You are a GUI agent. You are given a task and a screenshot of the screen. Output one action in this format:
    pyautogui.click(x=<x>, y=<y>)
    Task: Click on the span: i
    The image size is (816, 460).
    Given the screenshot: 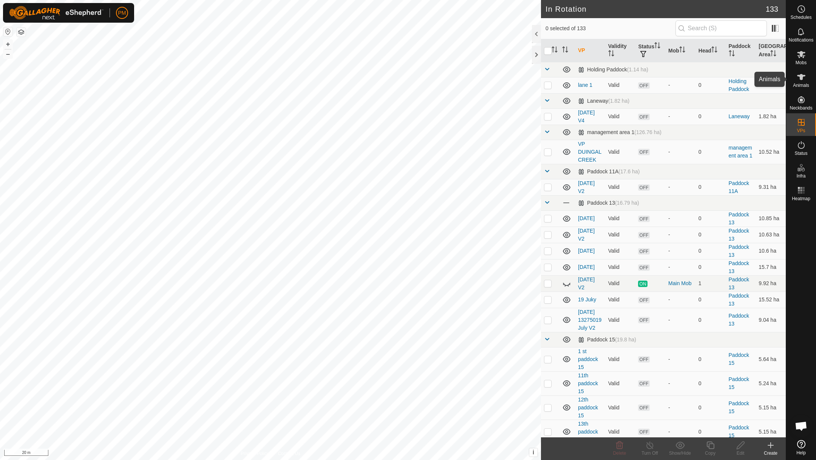 What is the action you would take?
    pyautogui.click(x=534, y=452)
    